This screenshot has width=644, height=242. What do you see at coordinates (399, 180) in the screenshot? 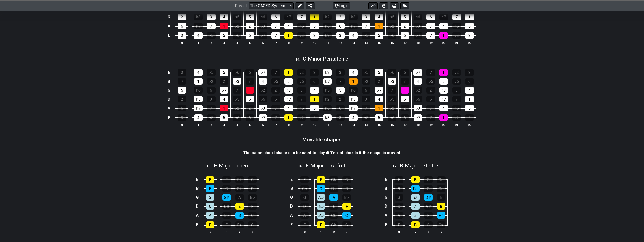
I see `div: E` at bounding box center [399, 180].